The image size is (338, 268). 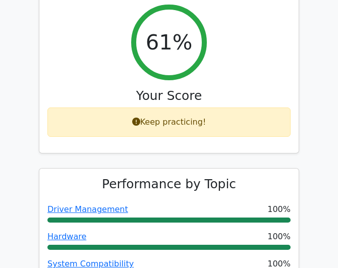 What do you see at coordinates (67, 236) in the screenshot?
I see `a: Hardware` at bounding box center [67, 236].